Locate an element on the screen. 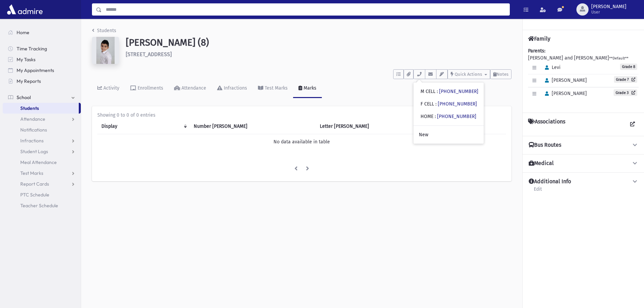 The height and width of the screenshot is (308, 644). a: Student Logs is located at coordinates (42, 152).